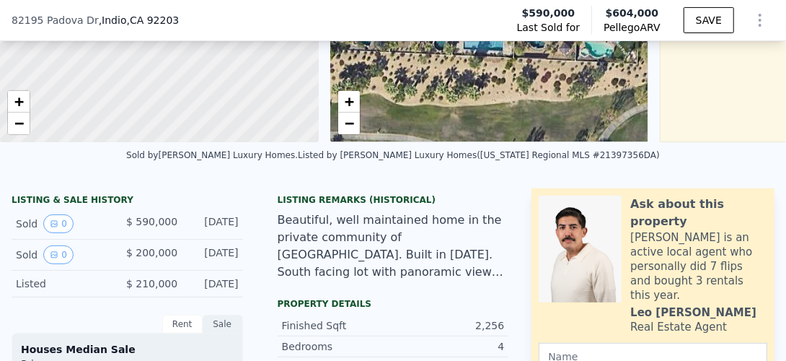 This screenshot has width=786, height=361. What do you see at coordinates (127, 349) in the screenshot?
I see `div: Houses Median Sale` at bounding box center [127, 349].